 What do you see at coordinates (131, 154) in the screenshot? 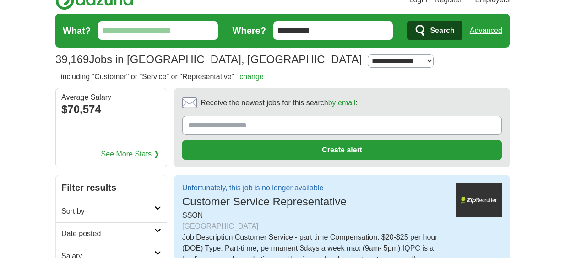
I see `a: See More Stats ❯` at bounding box center [131, 154].